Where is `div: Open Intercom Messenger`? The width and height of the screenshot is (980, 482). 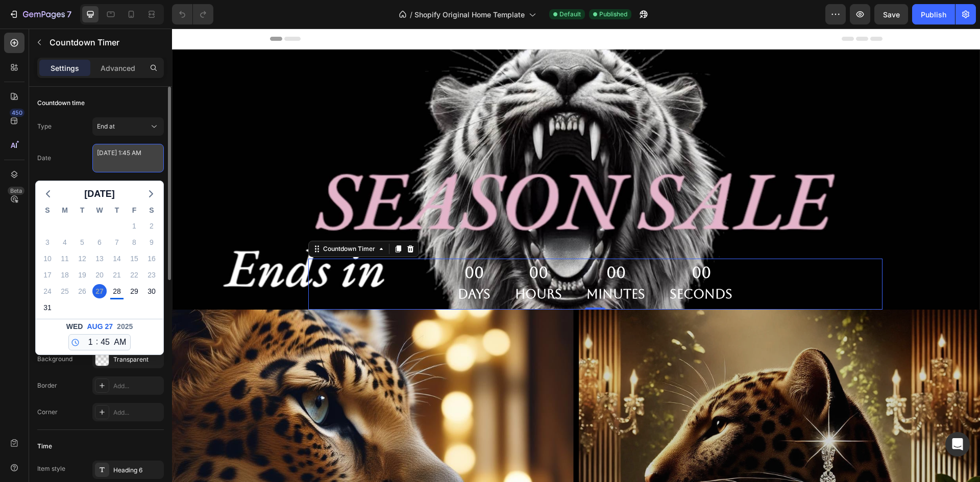
div: Open Intercom Messenger is located at coordinates (957, 445).